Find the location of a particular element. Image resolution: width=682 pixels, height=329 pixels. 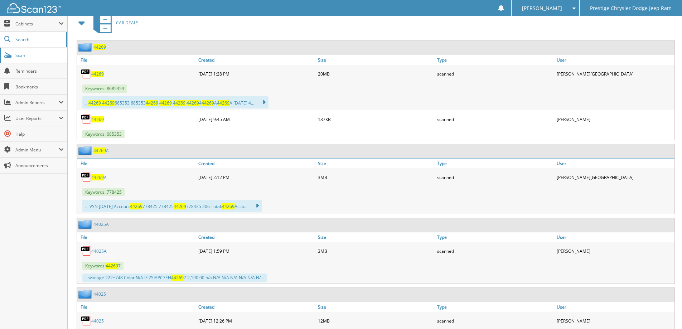

span: Cabinets is located at coordinates (37, 24).